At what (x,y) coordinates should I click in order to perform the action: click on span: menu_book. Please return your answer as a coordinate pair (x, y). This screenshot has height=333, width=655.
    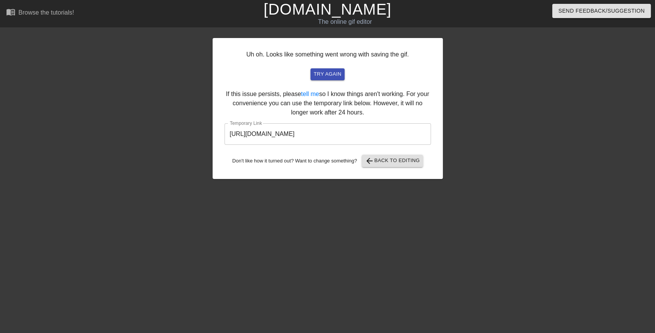
    Looking at the image, I should click on (11, 12).